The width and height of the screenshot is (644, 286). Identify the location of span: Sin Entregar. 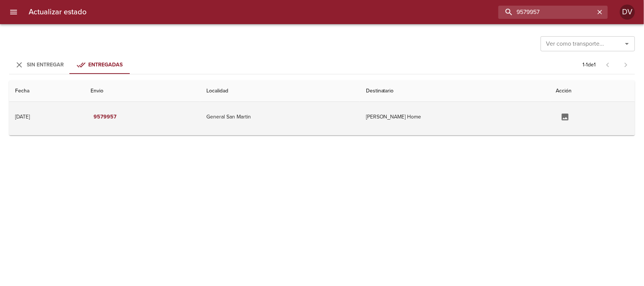
(45, 64).